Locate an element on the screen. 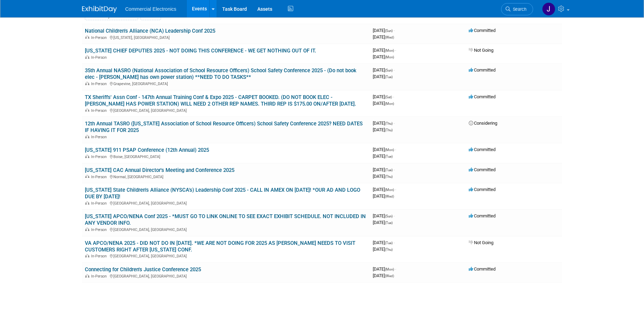  a: TX Sheriffs' Assn Conf - 147th Annual Training Conf & Expo 2025 - CARPET BOOKED. (DO NOT BOOK ELE... is located at coordinates (220, 100).